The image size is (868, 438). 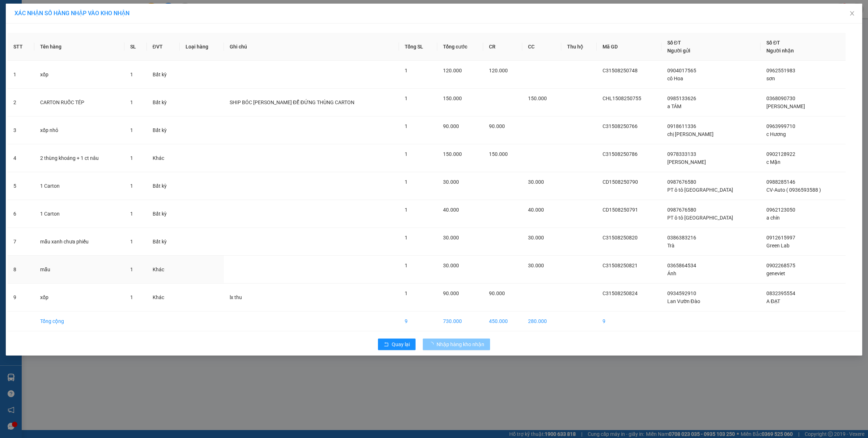 What do you see at coordinates (21, 102) in the screenshot?
I see `td: 2` at bounding box center [21, 102].